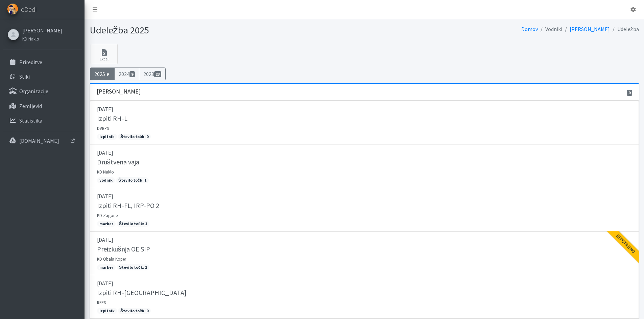  Describe the element at coordinates (34, 91) in the screenshot. I see `p: Organizacije` at that location.